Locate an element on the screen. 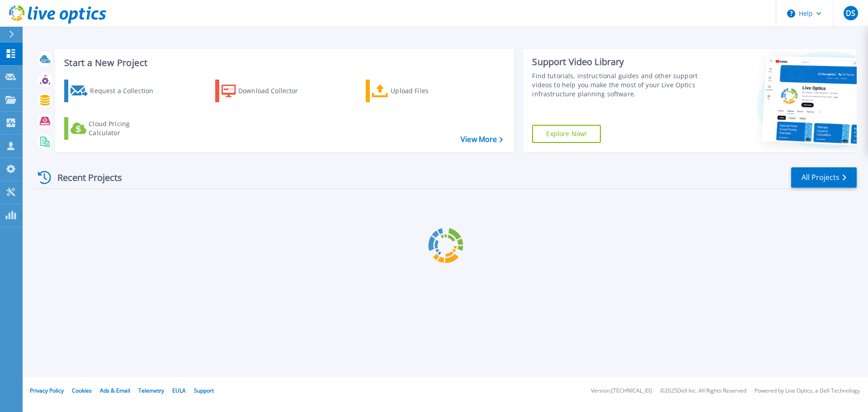  div: Upload Files is located at coordinates (427, 91).